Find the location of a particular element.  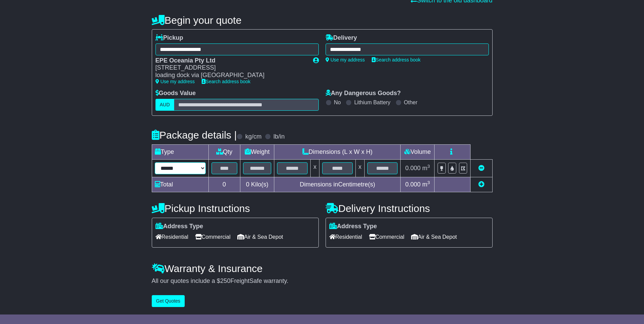

label: Goods Value is located at coordinates (175, 93).